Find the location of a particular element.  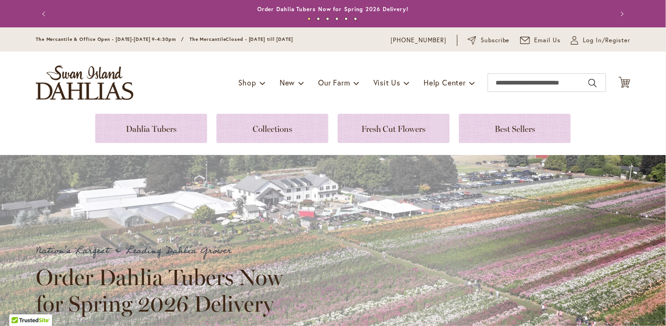

span: Subscribe is located at coordinates (495, 40).